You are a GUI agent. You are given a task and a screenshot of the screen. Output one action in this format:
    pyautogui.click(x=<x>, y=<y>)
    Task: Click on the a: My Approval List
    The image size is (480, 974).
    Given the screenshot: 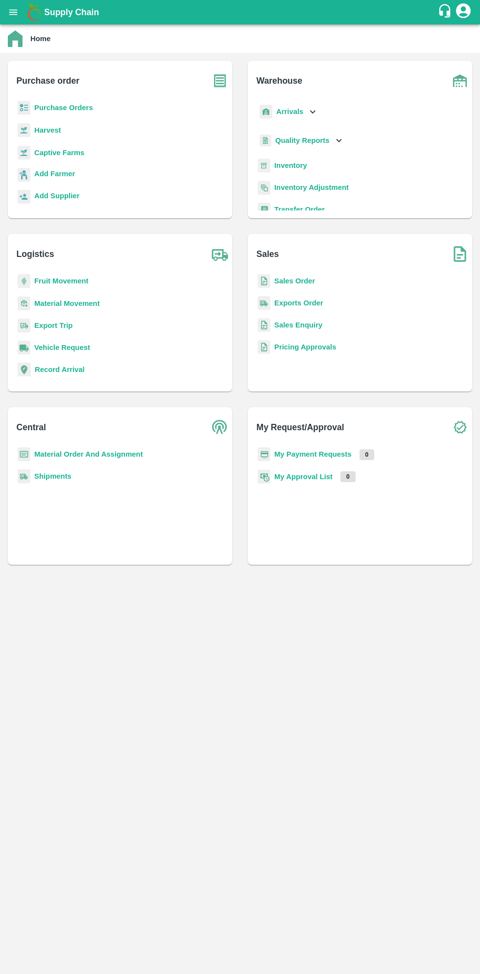 What is the action you would take?
    pyautogui.click(x=303, y=477)
    